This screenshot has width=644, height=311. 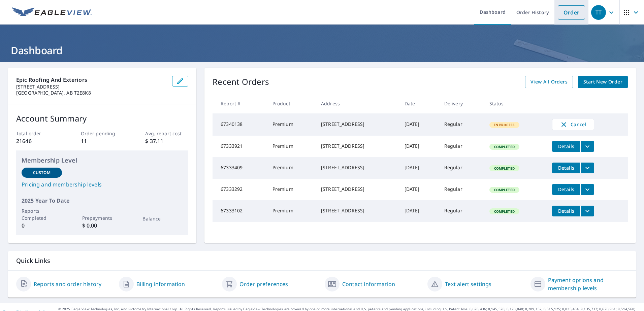 I want to click on p: Custom, so click(x=42, y=173).